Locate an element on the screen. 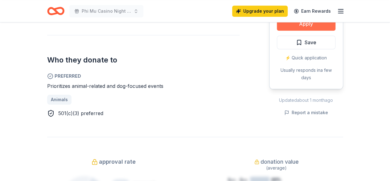  div: ⚡️ Quick application is located at coordinates (306, 58).